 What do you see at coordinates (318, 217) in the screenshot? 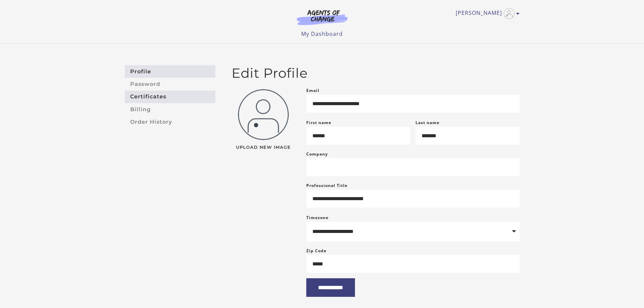
I see `label: Timezone` at bounding box center [318, 217].